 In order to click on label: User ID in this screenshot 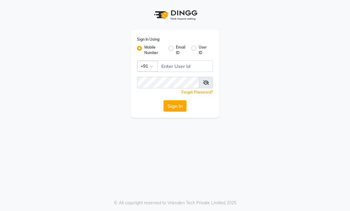, I will do `click(203, 50)`.